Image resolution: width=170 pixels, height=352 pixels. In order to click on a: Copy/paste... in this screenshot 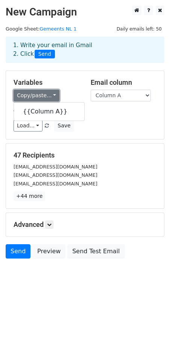, I will do `click(37, 95)`.